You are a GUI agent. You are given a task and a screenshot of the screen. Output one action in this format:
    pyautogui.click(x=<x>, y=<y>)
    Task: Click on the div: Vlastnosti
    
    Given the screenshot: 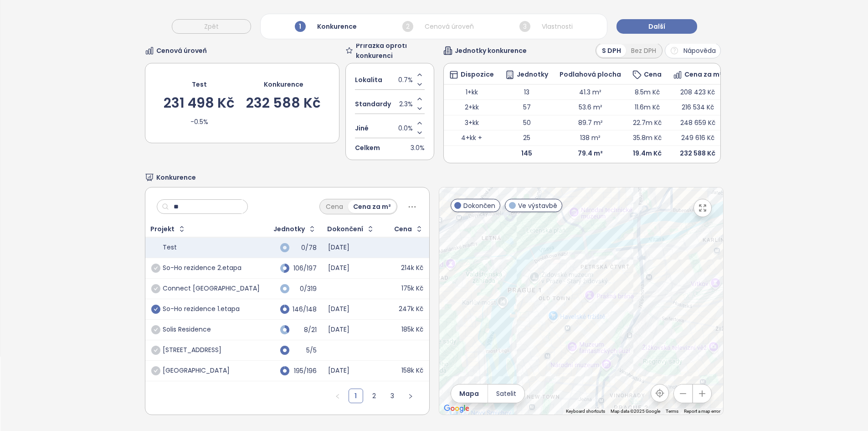 What is the action you would take?
    pyautogui.click(x=546, y=27)
    